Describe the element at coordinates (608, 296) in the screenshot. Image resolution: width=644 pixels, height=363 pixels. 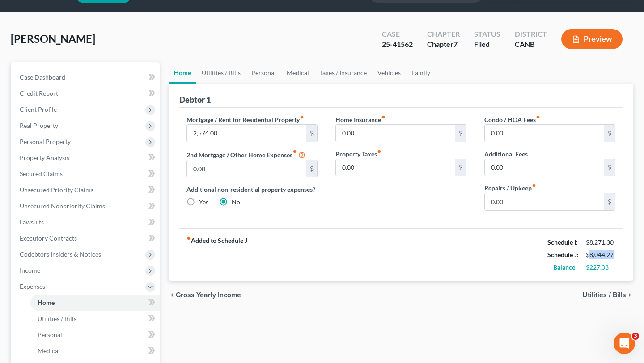
I see `button: Utilities / Bills chevron_right` at that location.